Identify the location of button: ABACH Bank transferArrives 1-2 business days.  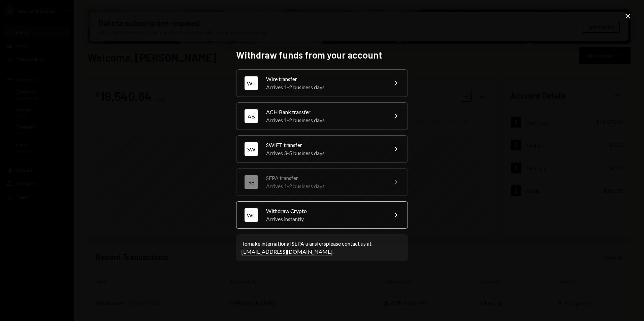
(322, 116).